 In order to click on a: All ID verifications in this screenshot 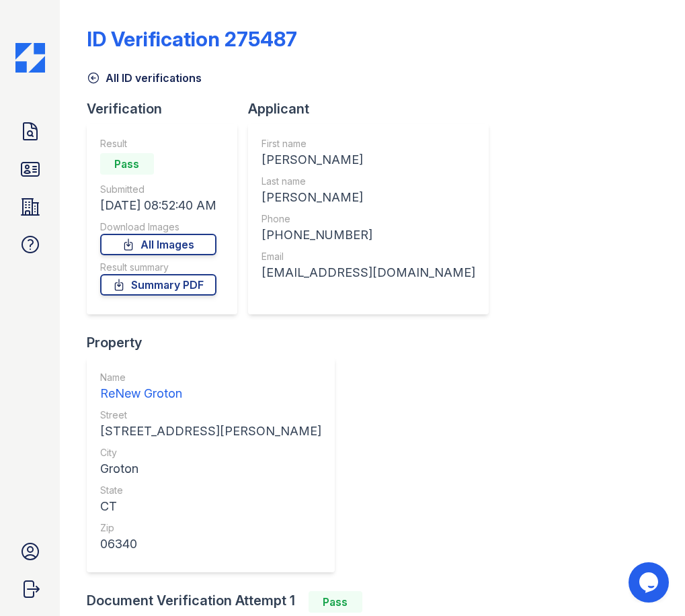, I will do `click(144, 78)`.